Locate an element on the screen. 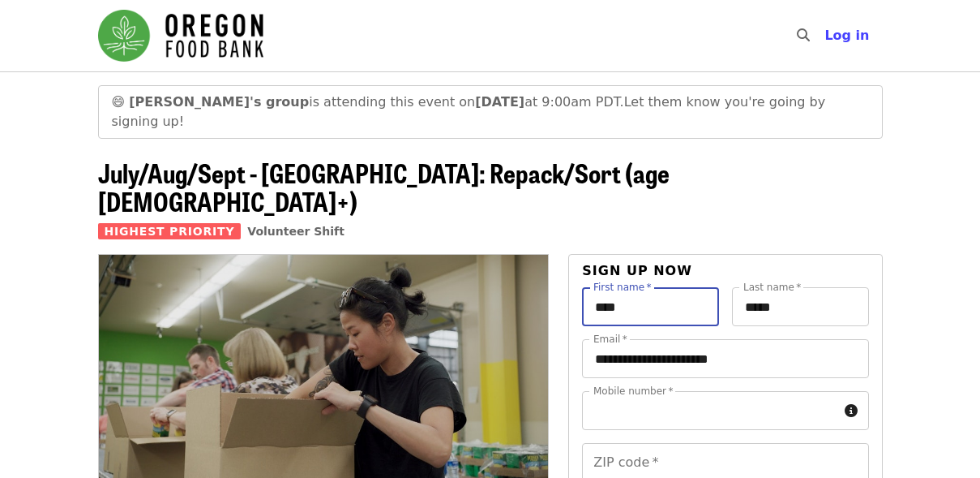 The height and width of the screenshot is (478, 980). label: Mobile number is located at coordinates (633, 391).